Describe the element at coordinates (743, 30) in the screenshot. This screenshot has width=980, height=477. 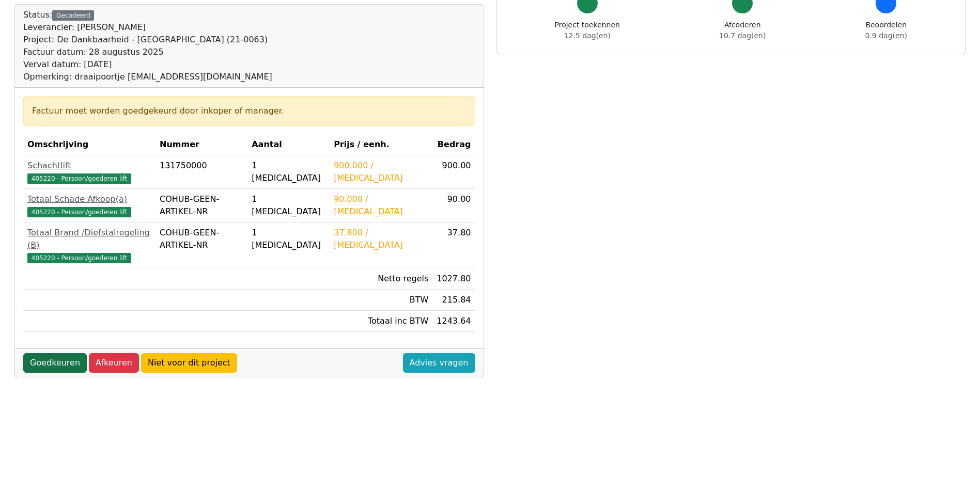
I see `div: Afcoderen` at that location.